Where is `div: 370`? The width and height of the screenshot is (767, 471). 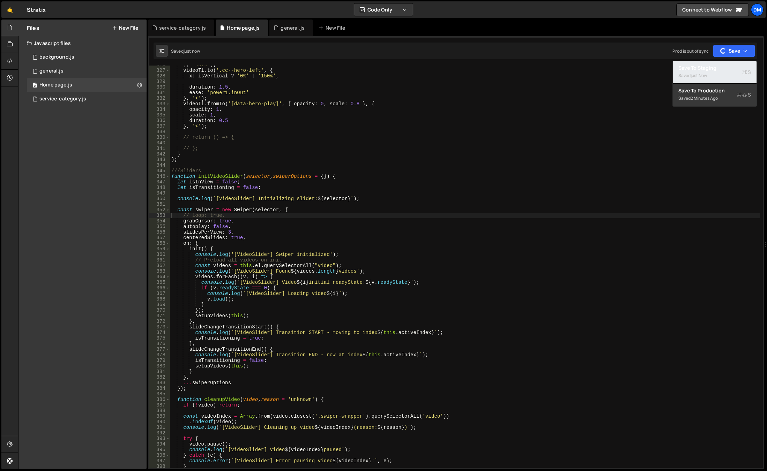 div: 370 is located at coordinates (159, 311).